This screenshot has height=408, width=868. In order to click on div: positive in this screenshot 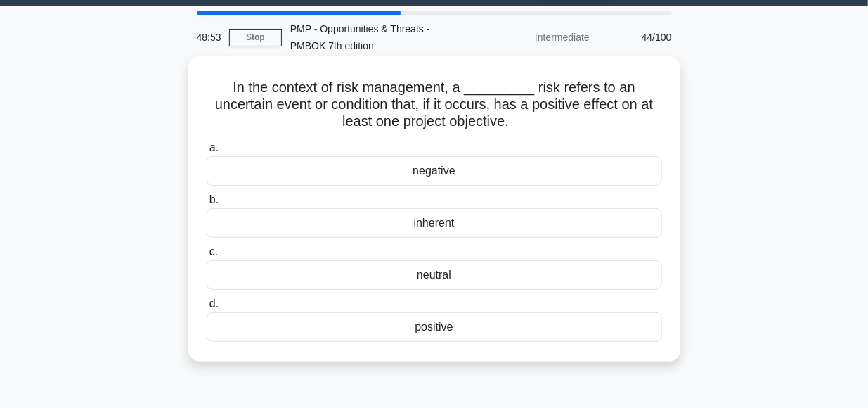, I will do `click(434, 327)`.